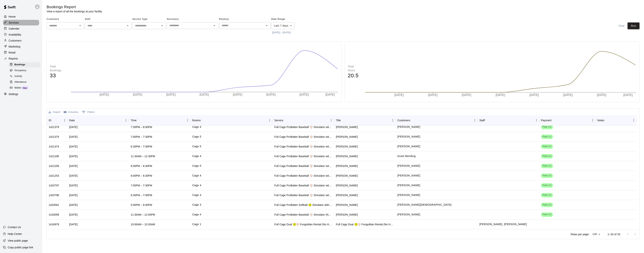  What do you see at coordinates (74, 224) in the screenshot?
I see `div: Thu, Sep 11, 2025` at bounding box center [74, 224].